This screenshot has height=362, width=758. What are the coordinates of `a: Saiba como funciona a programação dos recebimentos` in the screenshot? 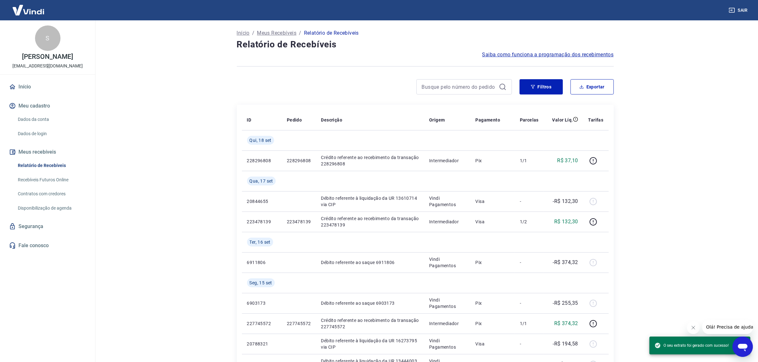 It's located at (548, 55).